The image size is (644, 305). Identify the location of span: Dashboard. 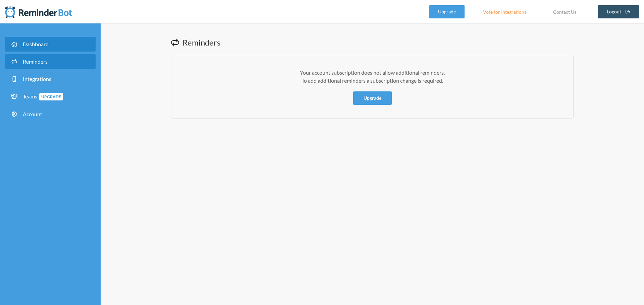
(35, 44).